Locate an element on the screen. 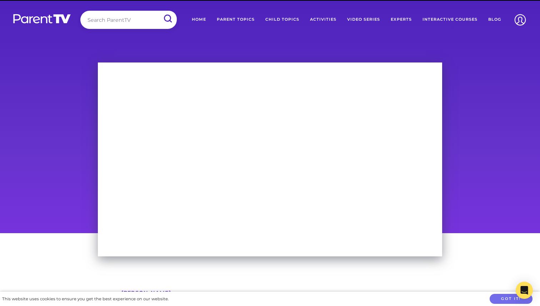 The height and width of the screenshot is (306, 540). a: Parent Topics is located at coordinates (236, 20).